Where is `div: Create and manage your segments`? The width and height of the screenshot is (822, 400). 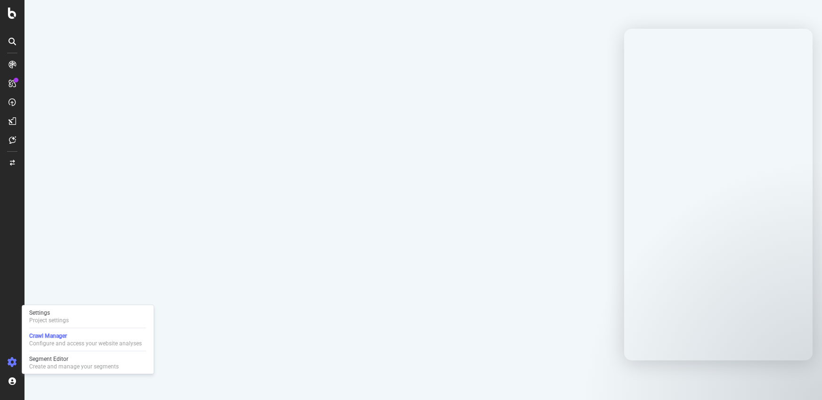
div: Create and manage your segments is located at coordinates (74, 367).